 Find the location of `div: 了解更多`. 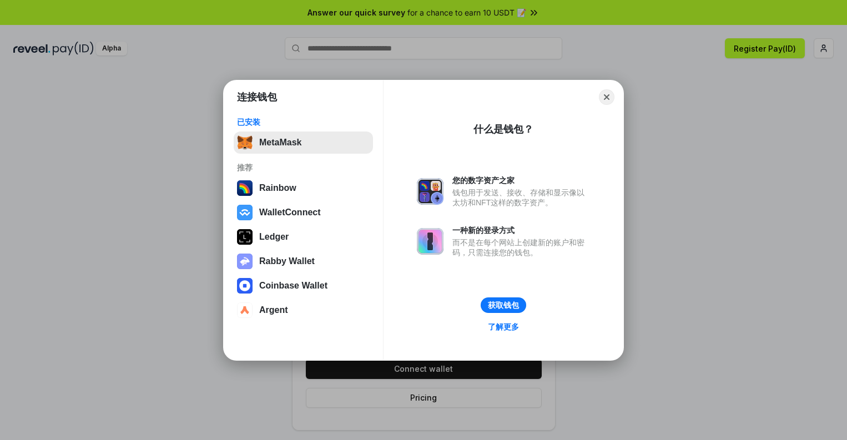

div: 了解更多 is located at coordinates (503, 327).